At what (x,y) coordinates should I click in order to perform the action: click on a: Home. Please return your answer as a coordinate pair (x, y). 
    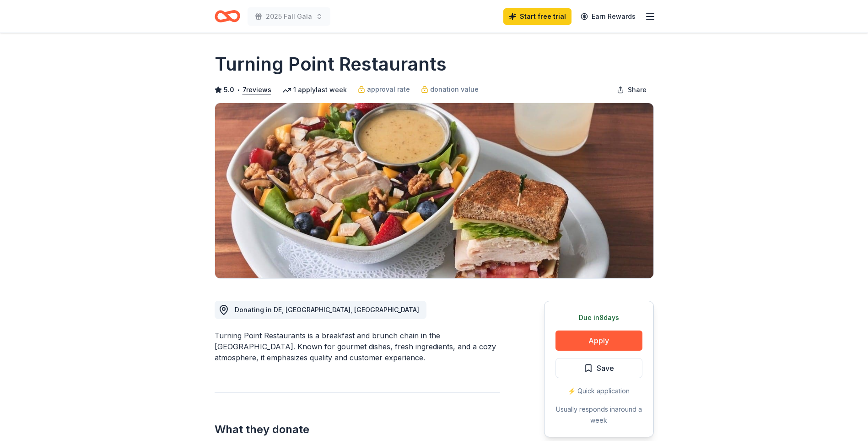
    Looking at the image, I should click on (227, 16).